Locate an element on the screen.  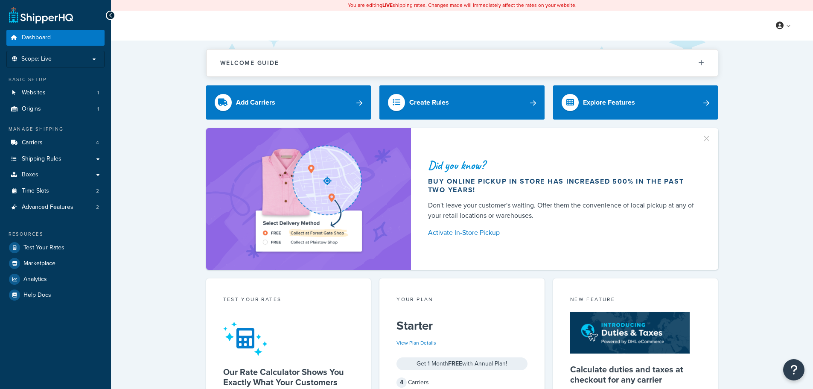
div: Don't leave your customer's waiting. Offer them the convenience of local pickup at any of your re... is located at coordinates (563, 210).